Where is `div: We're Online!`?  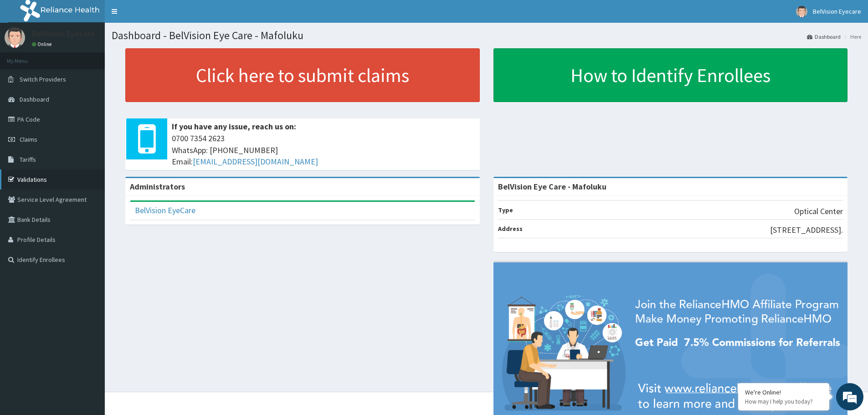
div: We're Online! is located at coordinates (784, 392).